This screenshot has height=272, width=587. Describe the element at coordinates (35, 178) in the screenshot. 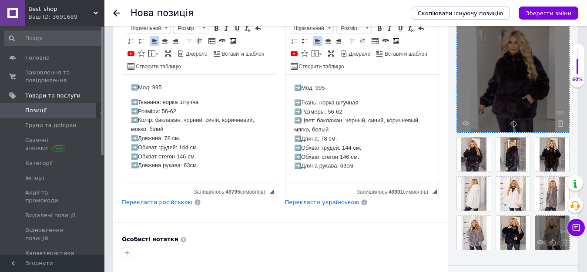

I see `span: Імпорт` at that location.